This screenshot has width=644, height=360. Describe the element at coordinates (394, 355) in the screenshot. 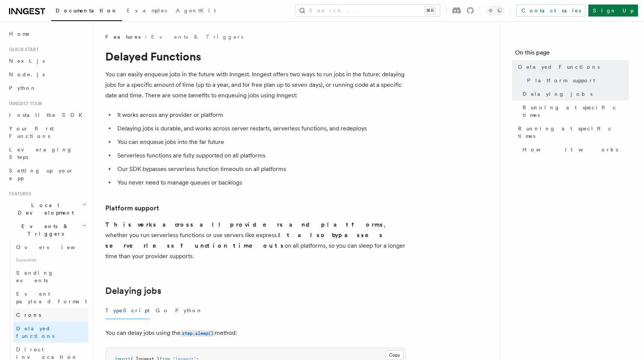

I see `button: Copy` at that location.